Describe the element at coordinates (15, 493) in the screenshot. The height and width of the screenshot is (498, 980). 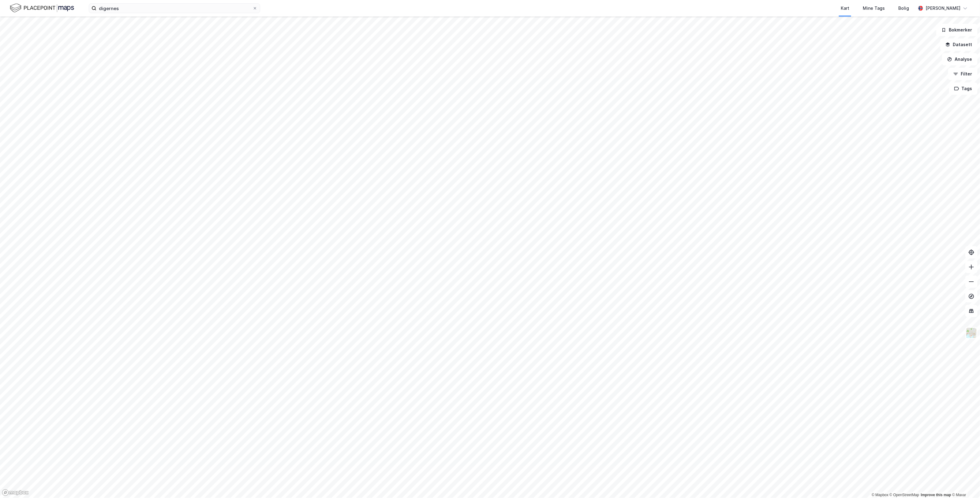
I see `a: Mapbox homepage` at that location.